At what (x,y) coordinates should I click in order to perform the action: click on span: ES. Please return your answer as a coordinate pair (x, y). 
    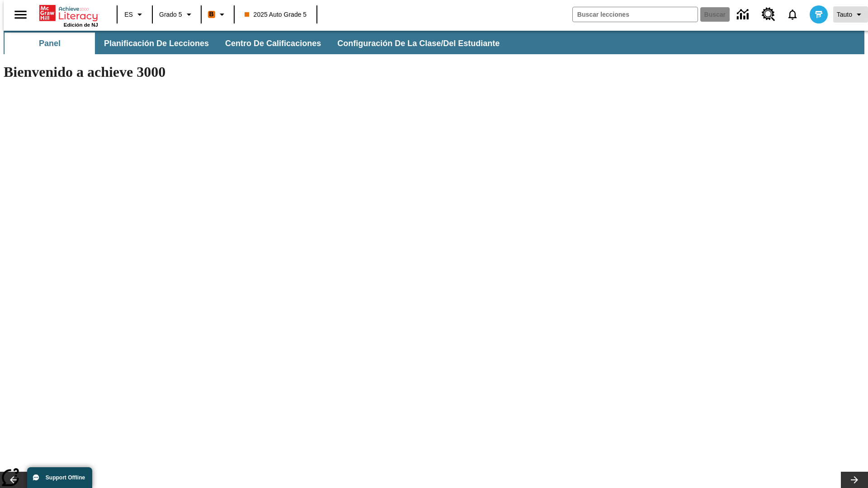
    Looking at the image, I should click on (128, 14).